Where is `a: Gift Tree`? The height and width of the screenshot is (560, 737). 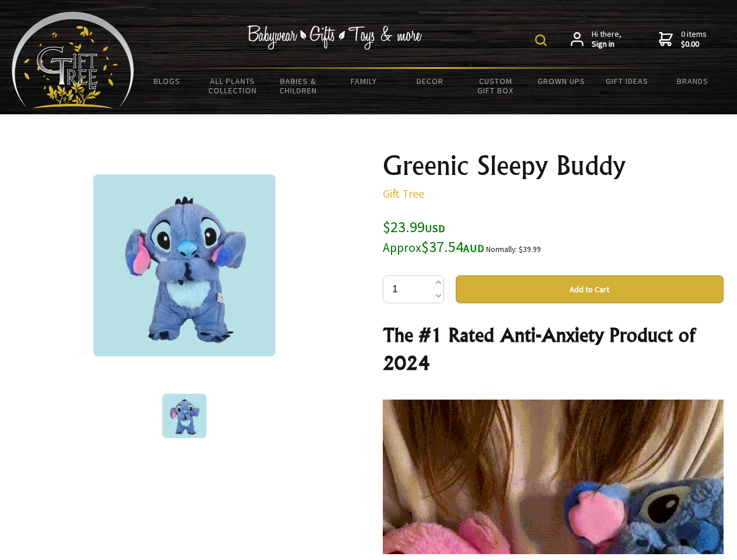
a: Gift Tree is located at coordinates (403, 193).